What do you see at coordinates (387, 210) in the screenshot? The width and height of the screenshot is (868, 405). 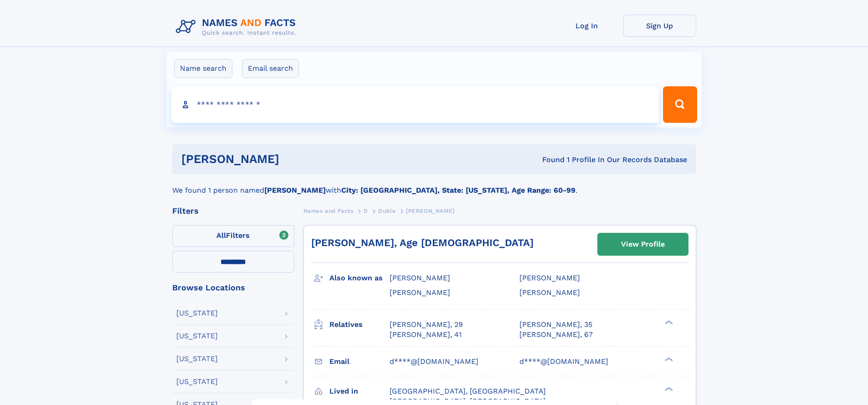 I see `a: Duble` at bounding box center [387, 210].